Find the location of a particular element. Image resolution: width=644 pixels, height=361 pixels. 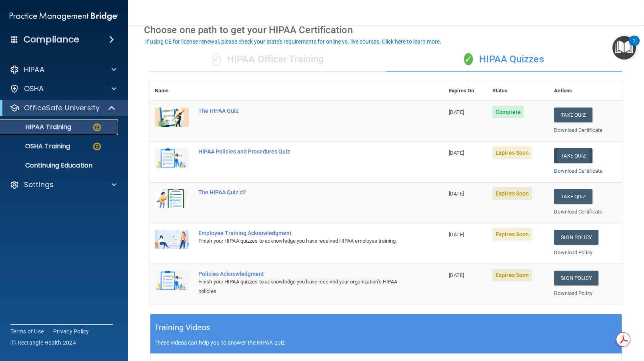

div: HIPAA Officer Training is located at coordinates (268, 60).